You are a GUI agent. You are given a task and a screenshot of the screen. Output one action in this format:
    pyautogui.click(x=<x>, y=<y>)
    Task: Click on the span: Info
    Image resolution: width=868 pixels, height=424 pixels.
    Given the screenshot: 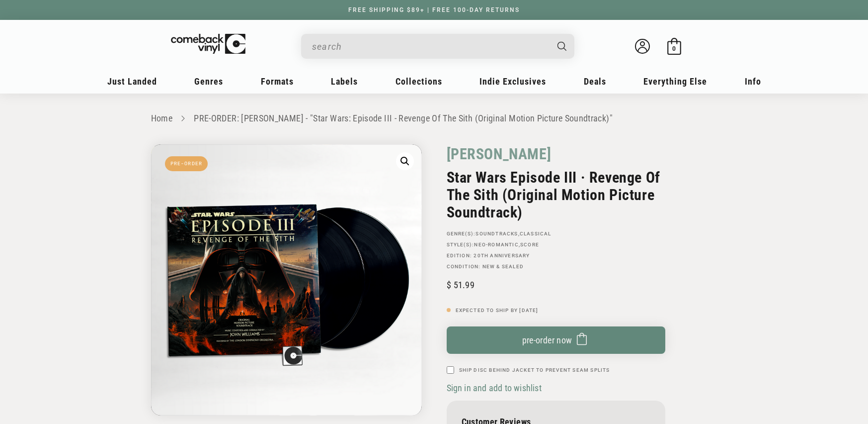 What is the action you would take?
    pyautogui.click(x=753, y=82)
    